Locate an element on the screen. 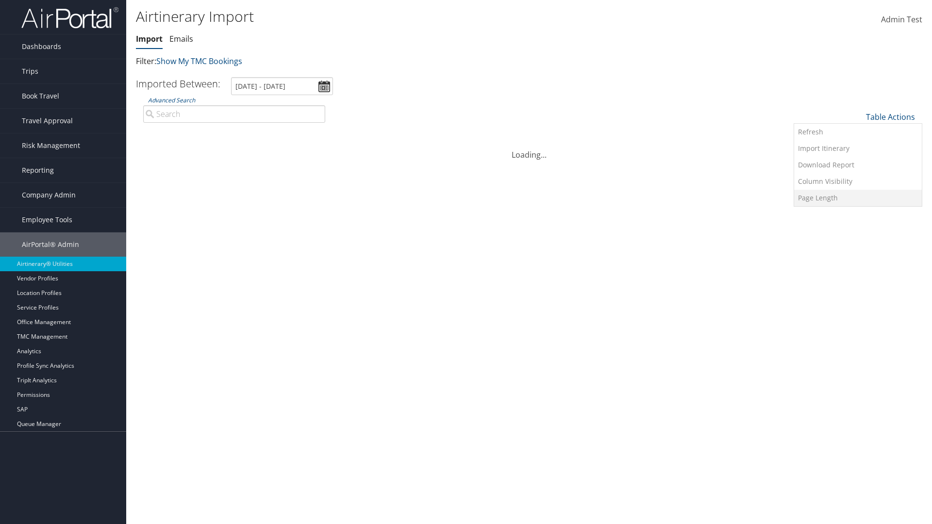 The height and width of the screenshot is (524, 932). span: Reporting is located at coordinates (38, 170).